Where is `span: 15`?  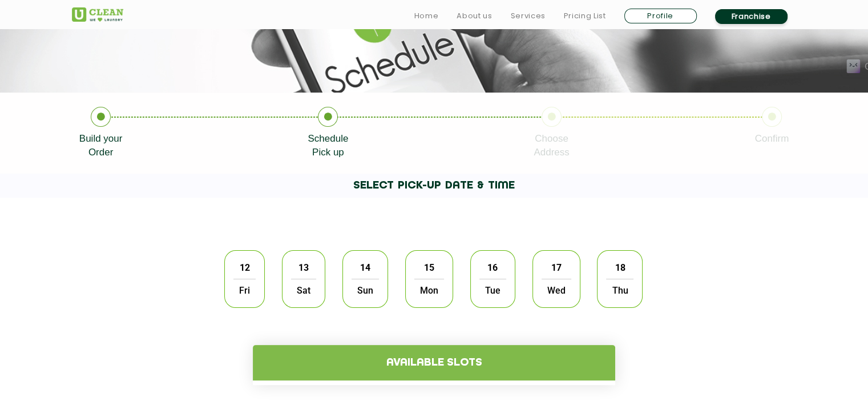 span: 15 is located at coordinates (429, 267).